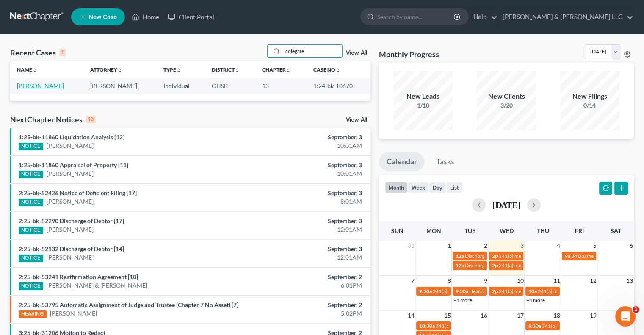  I want to click on span: 10a, so click(532, 291).